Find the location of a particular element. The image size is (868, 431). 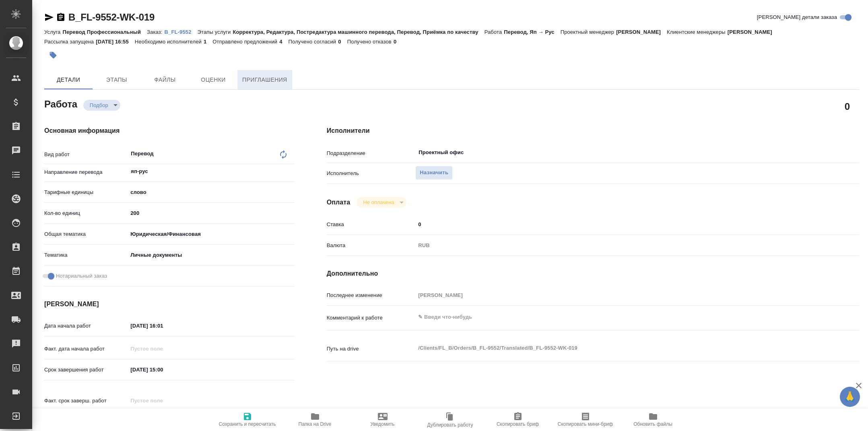

p: Направление перевода is located at coordinates (86, 172).